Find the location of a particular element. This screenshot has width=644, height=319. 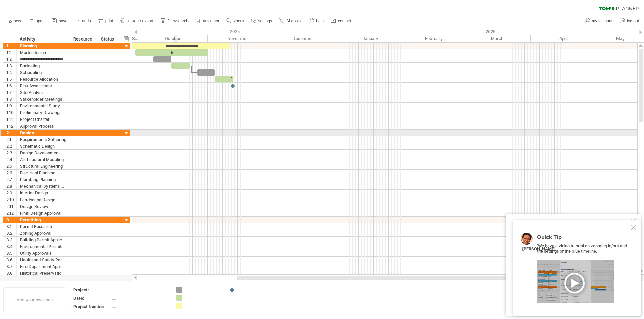

div: 1.6 is located at coordinates (11, 86).